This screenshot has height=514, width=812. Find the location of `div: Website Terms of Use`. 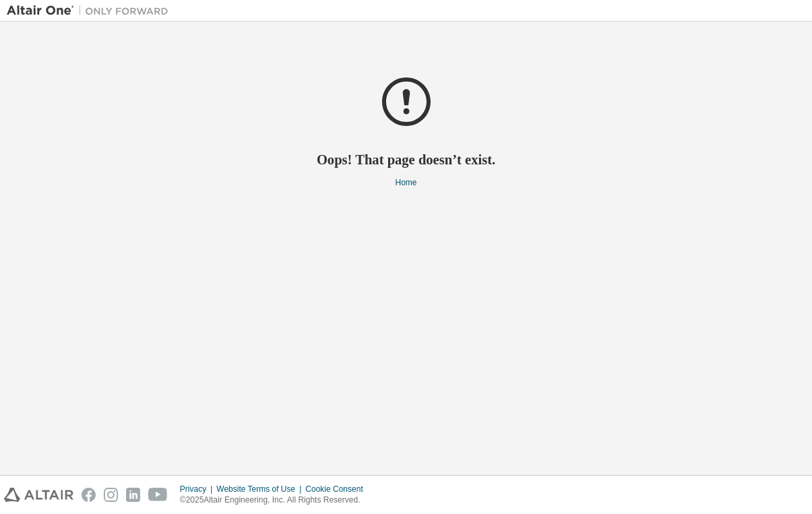

div: Website Terms of Use is located at coordinates (260, 489).